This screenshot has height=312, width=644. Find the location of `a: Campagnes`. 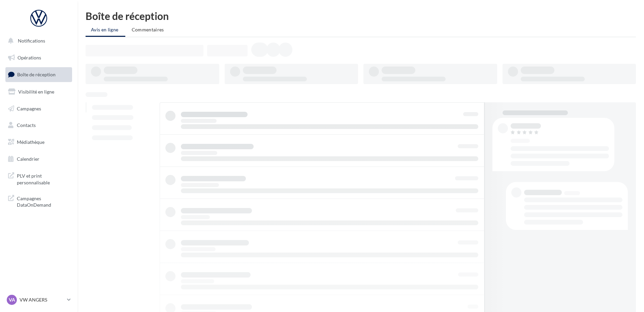

a: Campagnes is located at coordinates (39, 109).